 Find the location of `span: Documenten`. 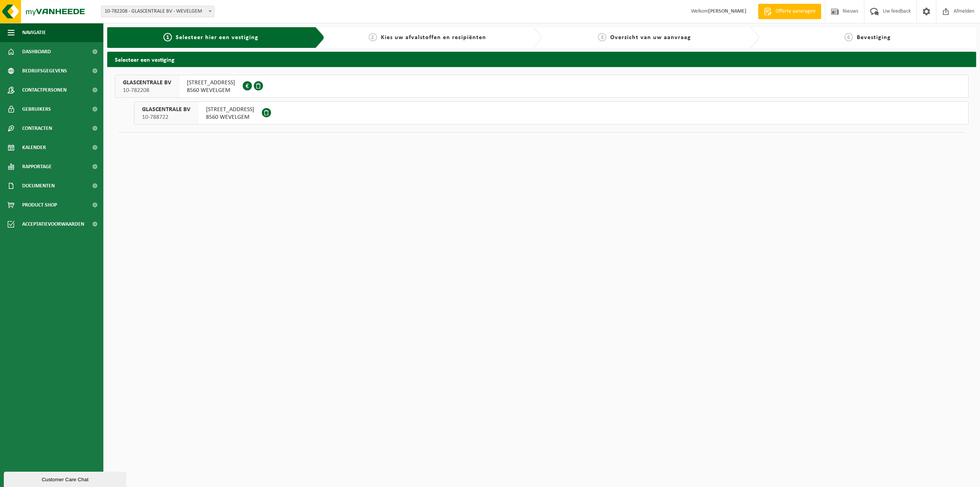

span: Documenten is located at coordinates (38, 186).